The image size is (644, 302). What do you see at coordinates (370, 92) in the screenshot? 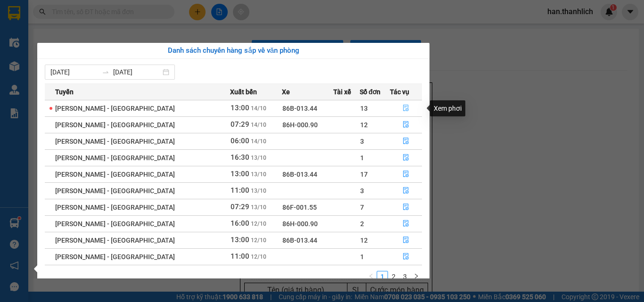
I see `span: Số đơn` at bounding box center [370, 92].